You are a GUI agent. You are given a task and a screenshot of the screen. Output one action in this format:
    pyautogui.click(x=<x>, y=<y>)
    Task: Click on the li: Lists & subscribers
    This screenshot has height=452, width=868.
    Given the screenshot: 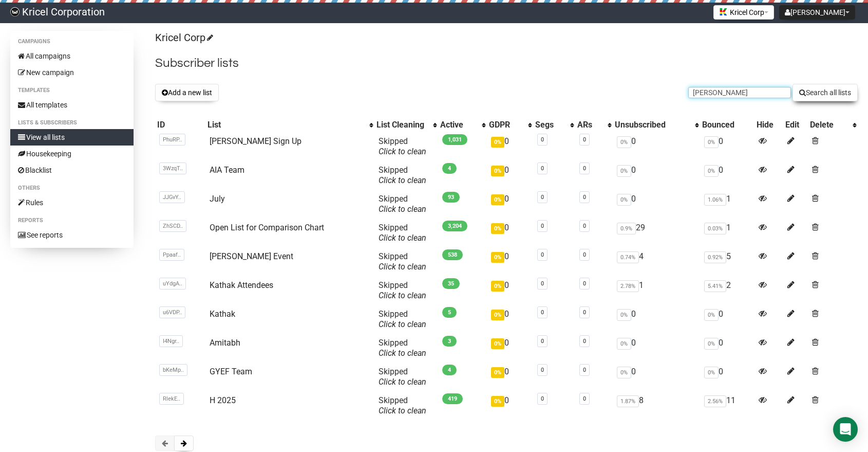 What is the action you would take?
    pyautogui.click(x=72, y=123)
    